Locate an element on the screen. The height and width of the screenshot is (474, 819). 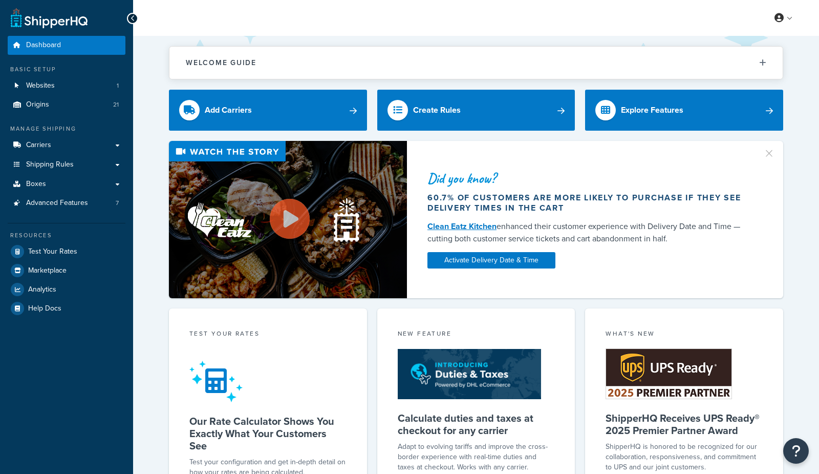
a: Carriers is located at coordinates (67, 145).